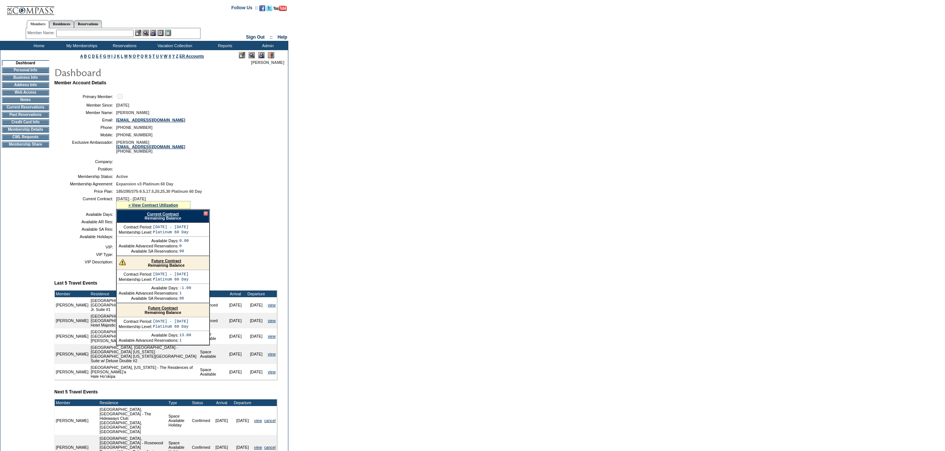 The height and width of the screenshot is (451, 945). I want to click on a: Reservations, so click(88, 24).